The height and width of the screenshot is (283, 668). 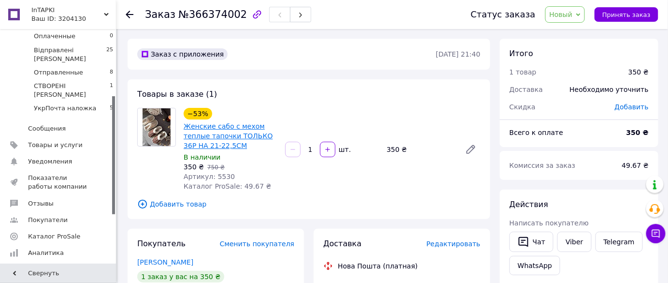 I want to click on div: −53%, so click(x=198, y=114).